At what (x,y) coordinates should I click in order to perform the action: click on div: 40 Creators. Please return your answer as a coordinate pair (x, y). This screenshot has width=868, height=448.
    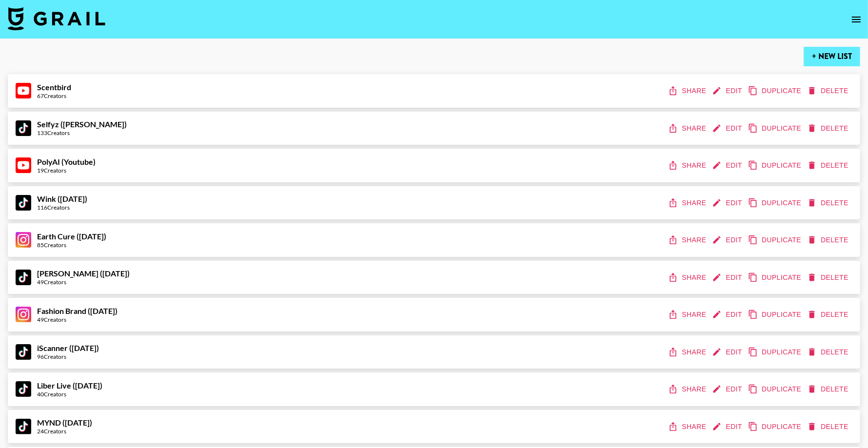
    Looking at the image, I should click on (70, 394).